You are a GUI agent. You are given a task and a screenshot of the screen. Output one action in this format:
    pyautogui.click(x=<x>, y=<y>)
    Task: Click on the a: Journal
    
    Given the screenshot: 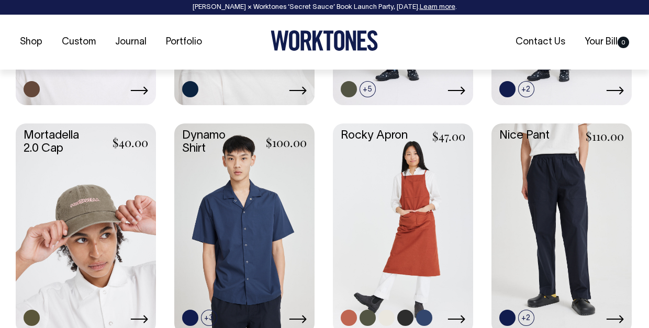 What is the action you would take?
    pyautogui.click(x=131, y=42)
    